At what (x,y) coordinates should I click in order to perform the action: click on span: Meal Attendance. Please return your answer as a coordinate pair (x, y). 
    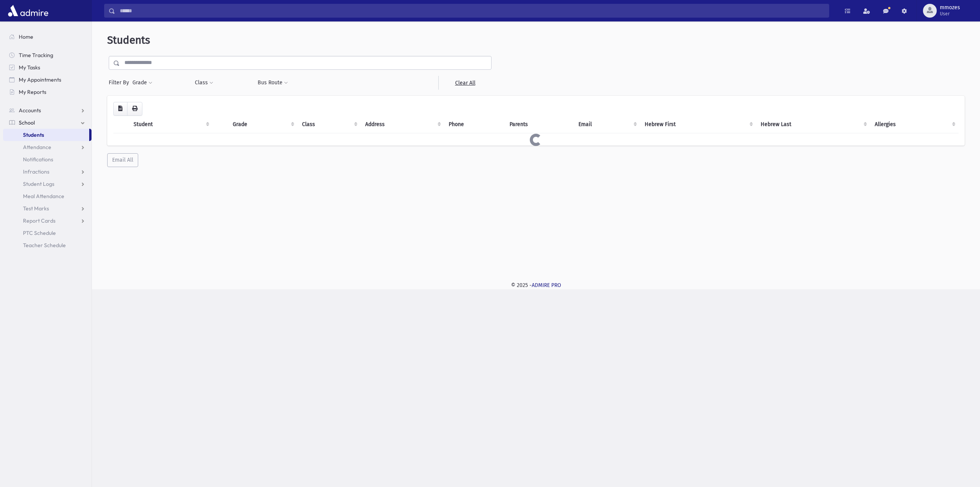
    Looking at the image, I should click on (44, 196).